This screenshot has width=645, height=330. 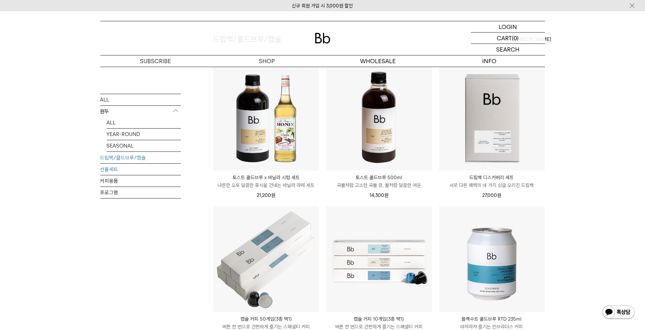 I want to click on a: 토스트 콜드브루 500ml, so click(x=379, y=118).